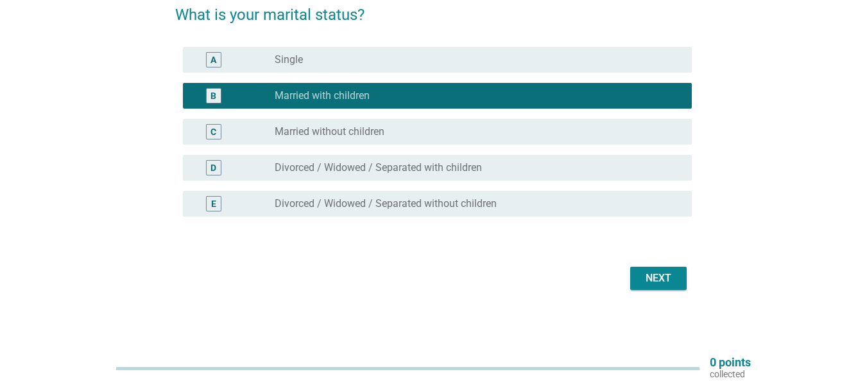 The image size is (867, 385). I want to click on label: Single, so click(289, 60).